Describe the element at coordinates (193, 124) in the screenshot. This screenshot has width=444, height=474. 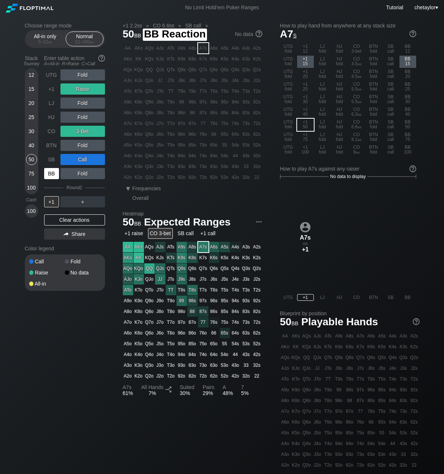
I see `div: 87o` at that location.